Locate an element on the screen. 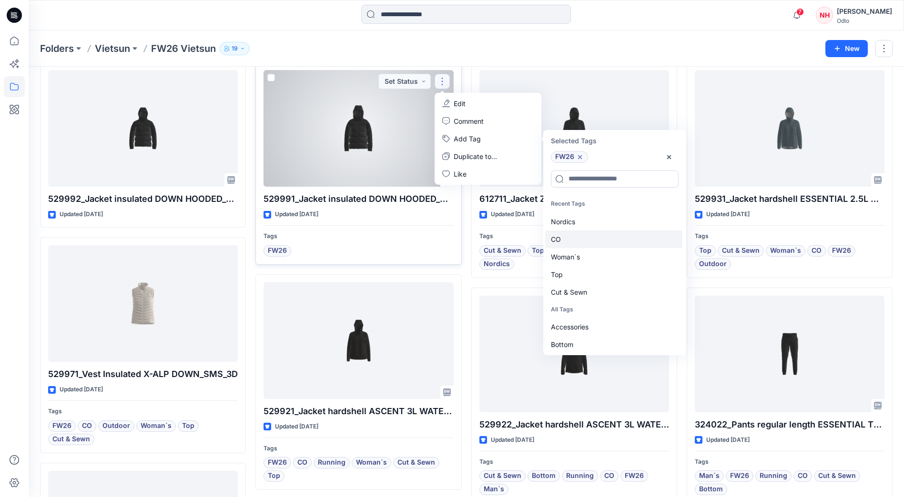 The image size is (904, 497). span: Nordics is located at coordinates (496, 264).